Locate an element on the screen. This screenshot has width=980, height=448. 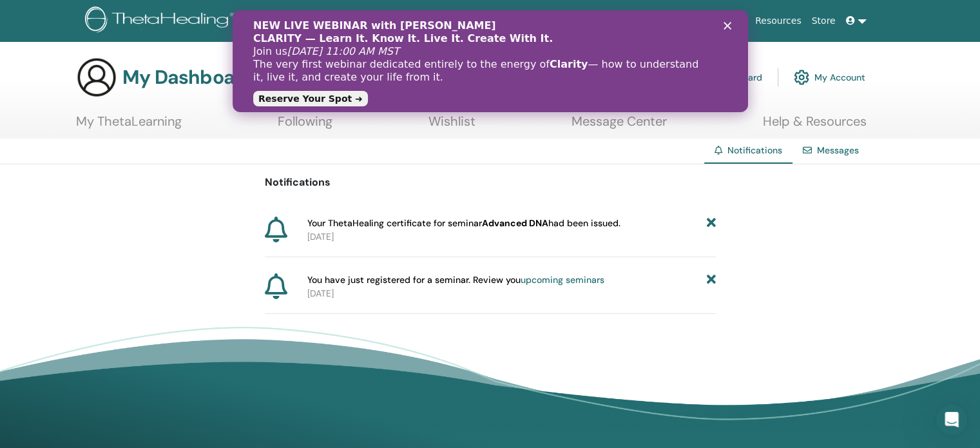
b: Advanced DNA is located at coordinates (515, 223).